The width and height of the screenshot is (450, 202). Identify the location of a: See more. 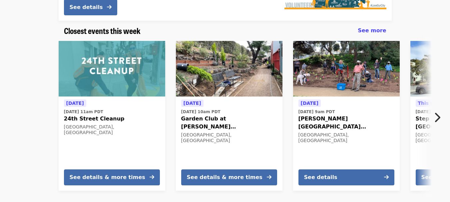
(372, 31).